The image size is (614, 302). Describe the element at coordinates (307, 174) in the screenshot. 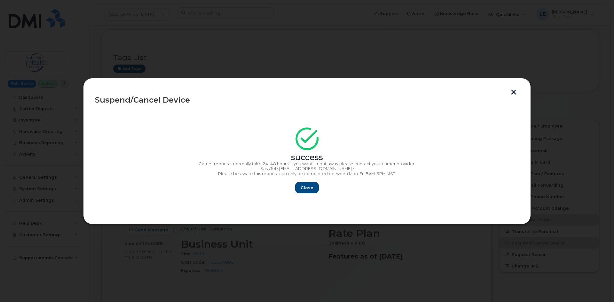

I see `p: Please be aware this request can only be completed between Mon-Fri 8AM-5PM MST.` at that location.